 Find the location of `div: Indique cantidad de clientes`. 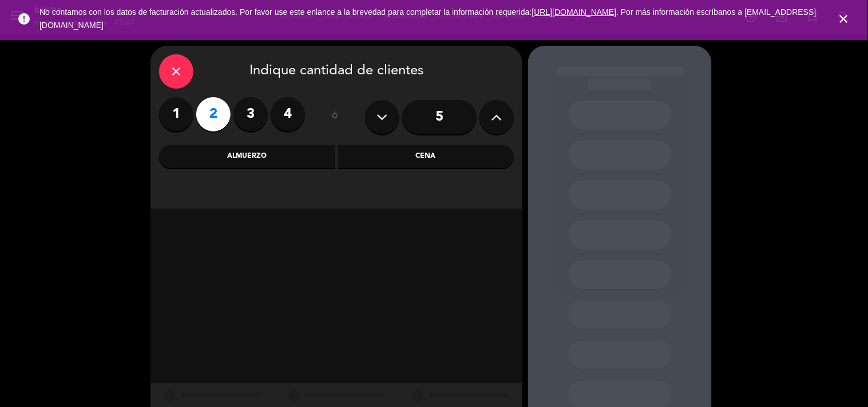

div: Indique cantidad de clientes is located at coordinates (337, 71).